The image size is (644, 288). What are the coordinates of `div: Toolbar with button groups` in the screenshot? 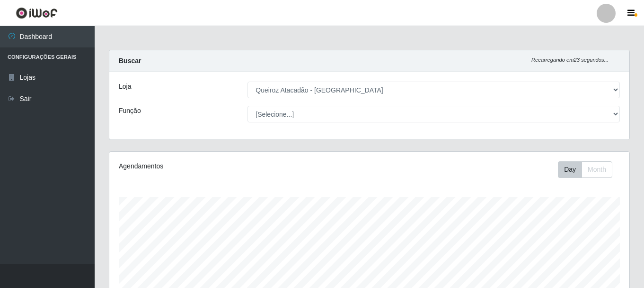 It's located at (588, 169).